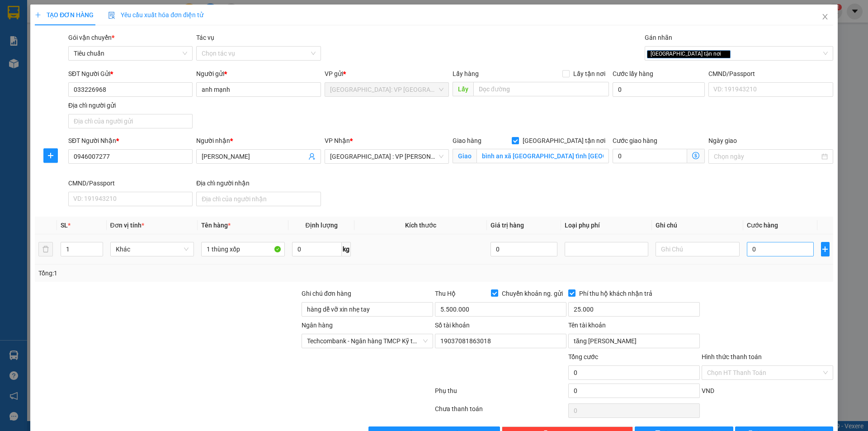 The height and width of the screenshot is (431, 868). I want to click on div: Địa chỉ người nhận, so click(258, 183).